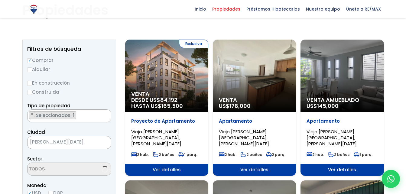 The image size is (406, 194). What do you see at coordinates (30, 61) in the screenshot?
I see `input: Comprar` at bounding box center [30, 61].